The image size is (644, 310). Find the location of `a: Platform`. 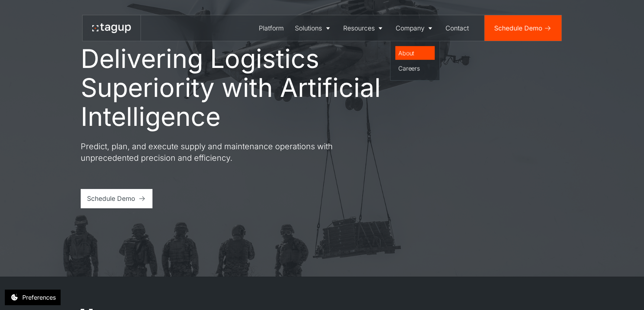

a: Platform is located at coordinates (271, 28).